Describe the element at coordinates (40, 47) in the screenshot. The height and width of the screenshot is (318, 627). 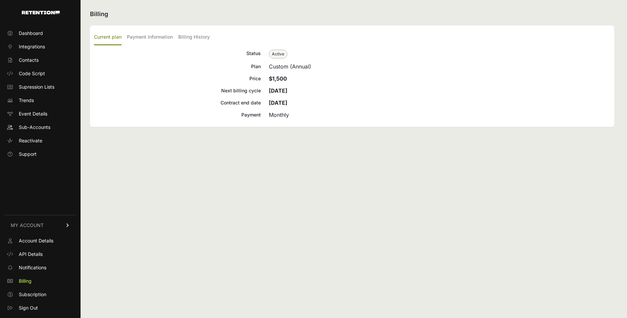
I see `a: Integrations` at that location.